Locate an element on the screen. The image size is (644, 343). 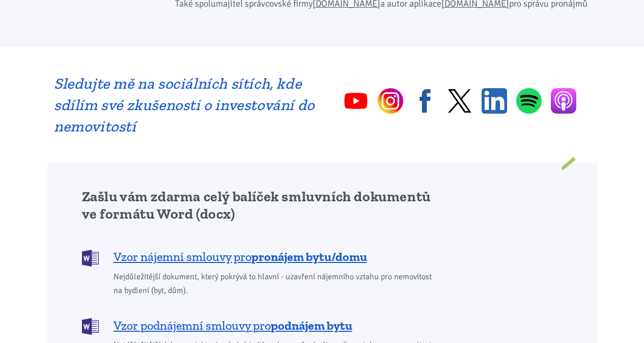
a: Spotify is located at coordinates (529, 101).